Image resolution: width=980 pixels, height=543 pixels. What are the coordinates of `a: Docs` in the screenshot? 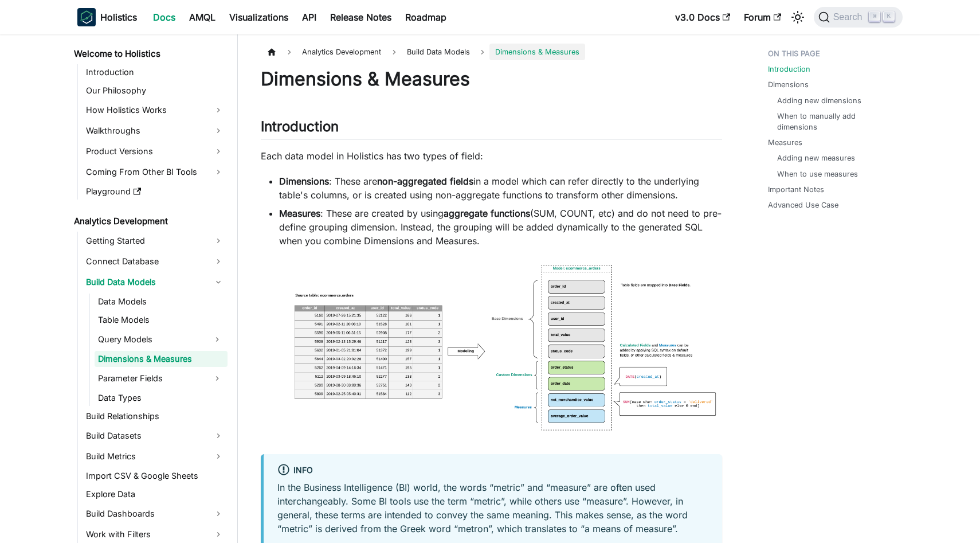 It's located at (164, 17).